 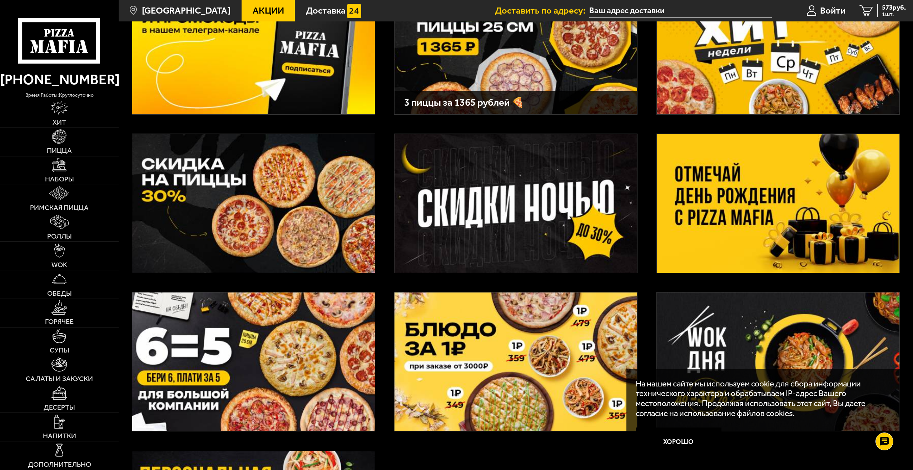 What do you see at coordinates (833, 11) in the screenshot?
I see `span: Войти` at bounding box center [833, 11].